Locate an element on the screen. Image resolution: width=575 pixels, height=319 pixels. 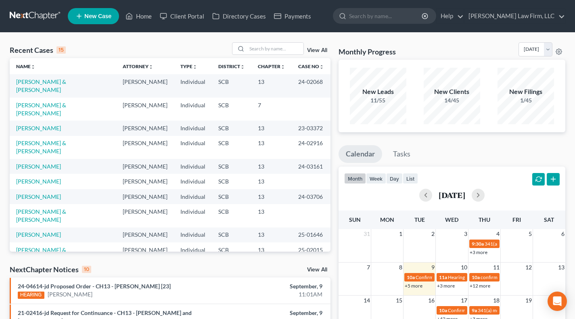
span: 10 is located at coordinates (464, 267).